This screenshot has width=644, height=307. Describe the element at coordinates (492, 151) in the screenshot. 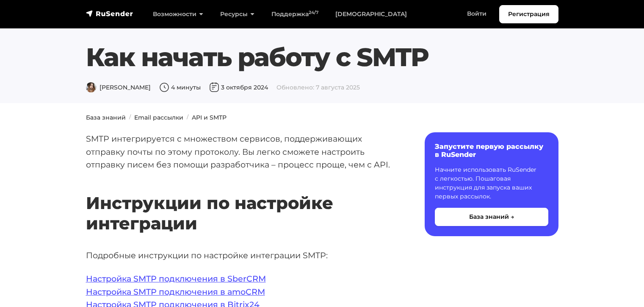

I see `h6: Запустите первую рассылку в RuSender` at that location.